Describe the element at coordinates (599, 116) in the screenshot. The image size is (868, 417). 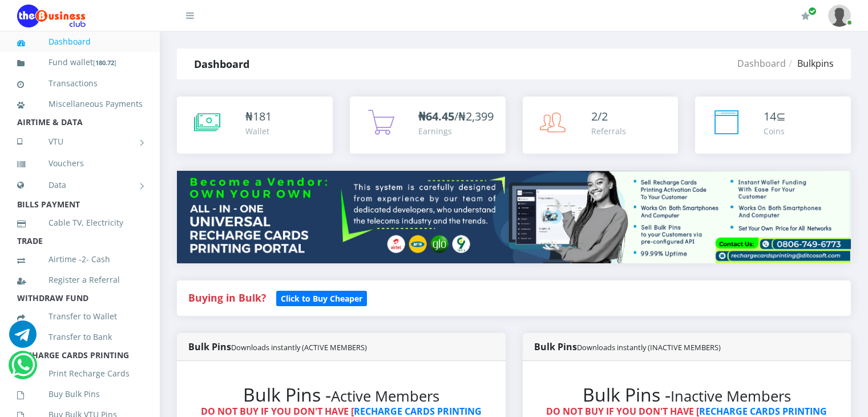
I see `span: 2/2` at that location.